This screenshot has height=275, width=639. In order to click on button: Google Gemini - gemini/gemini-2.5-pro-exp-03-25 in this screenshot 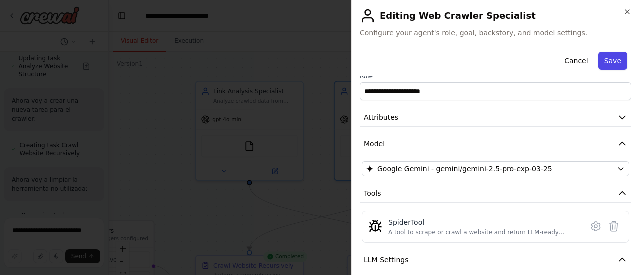, I will do `click(495, 169)`.